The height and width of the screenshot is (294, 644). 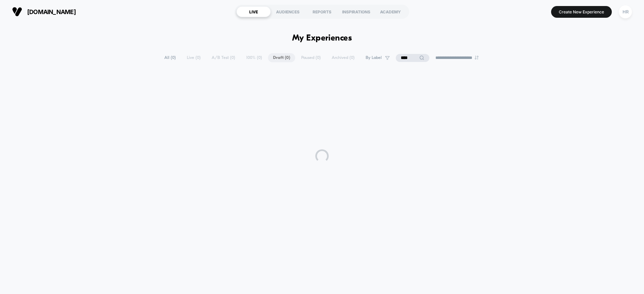 I want to click on div: INSPIRATIONS, so click(x=356, y=12).